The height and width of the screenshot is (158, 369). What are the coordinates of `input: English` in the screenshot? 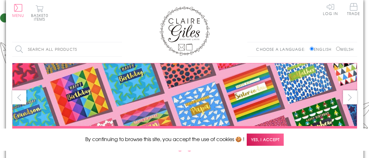 It's located at (312, 49).